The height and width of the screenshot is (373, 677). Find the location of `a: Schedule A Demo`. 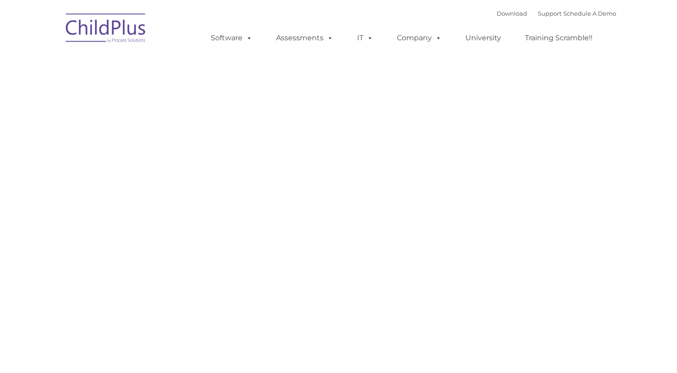

a: Schedule A Demo is located at coordinates (590, 13).